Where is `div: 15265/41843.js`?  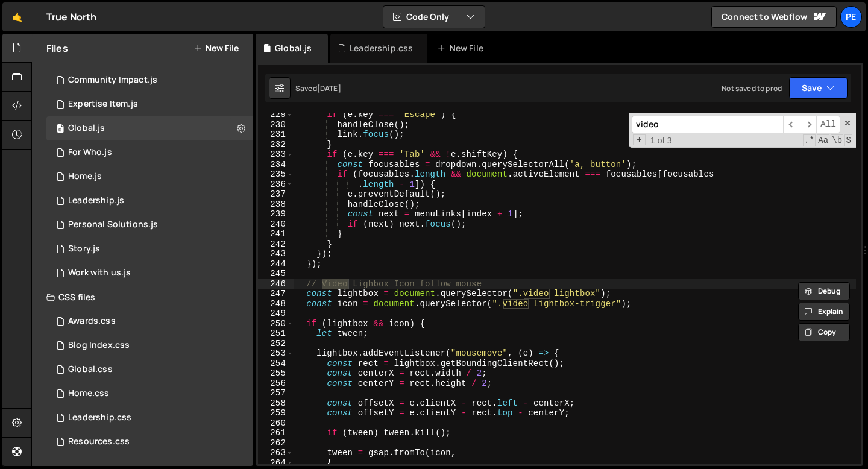 div: 15265/41843.js is located at coordinates (149, 80).